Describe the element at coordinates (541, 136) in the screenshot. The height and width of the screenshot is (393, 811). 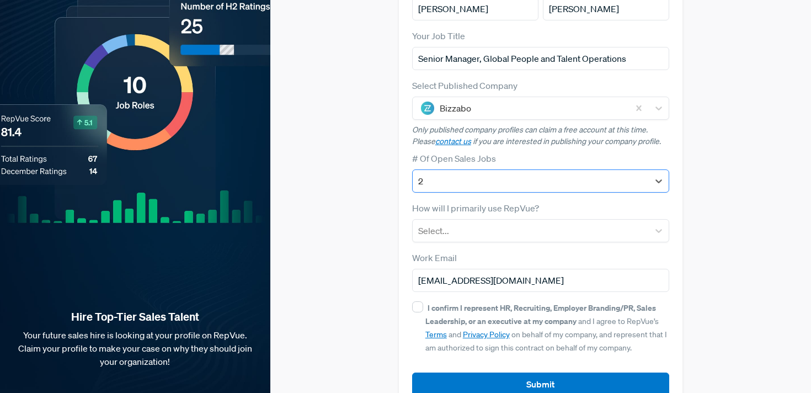
I see `p: Only published company profiles can claim a free account at this time. Please if you are interest...` at that location.